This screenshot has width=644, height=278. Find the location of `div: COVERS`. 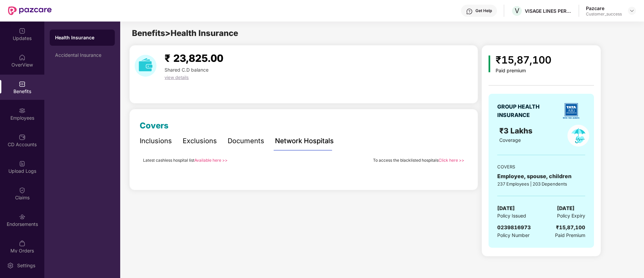

div: COVERS is located at coordinates (542, 166).